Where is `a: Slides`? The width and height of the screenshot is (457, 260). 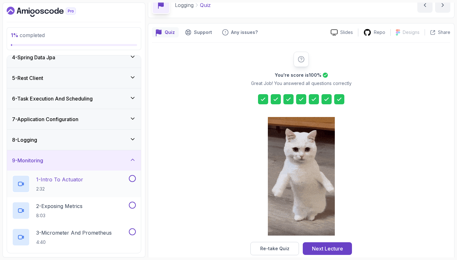
a: Slides is located at coordinates (342, 32).